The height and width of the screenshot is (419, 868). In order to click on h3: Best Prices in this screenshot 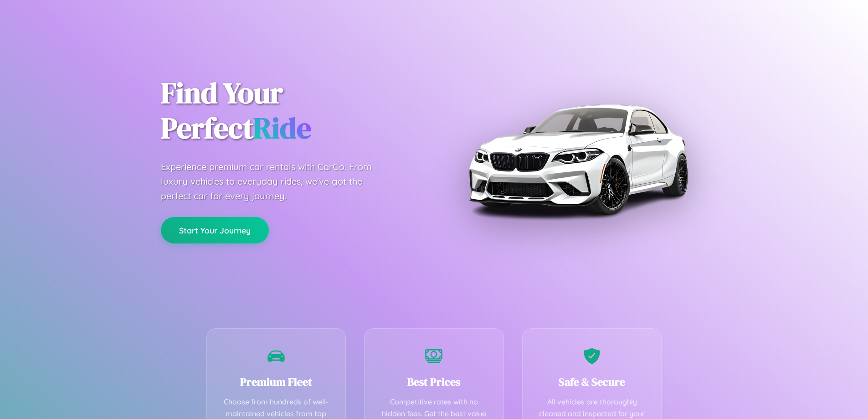, I will do `click(433, 381)`.